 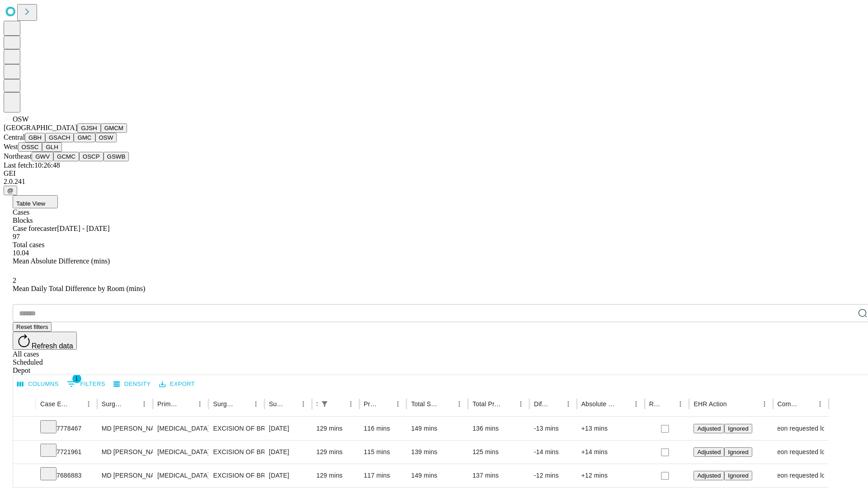 I want to click on div: EXCISION OF BREAST LESION RADIOLOGICAL MARKER, so click(x=236, y=428).